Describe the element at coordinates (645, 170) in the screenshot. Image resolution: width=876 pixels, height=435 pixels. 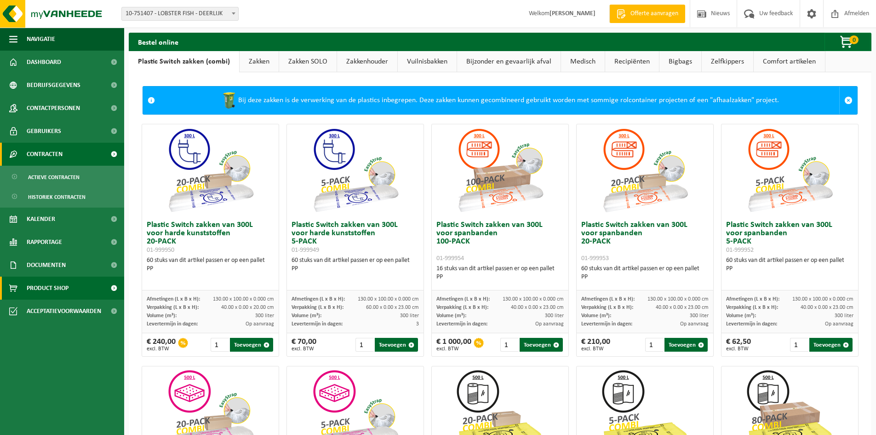
I see `img: 01-999953` at that location.